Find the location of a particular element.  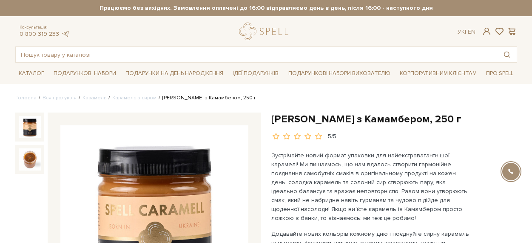

a: Подарунки на День народження is located at coordinates (175, 73).